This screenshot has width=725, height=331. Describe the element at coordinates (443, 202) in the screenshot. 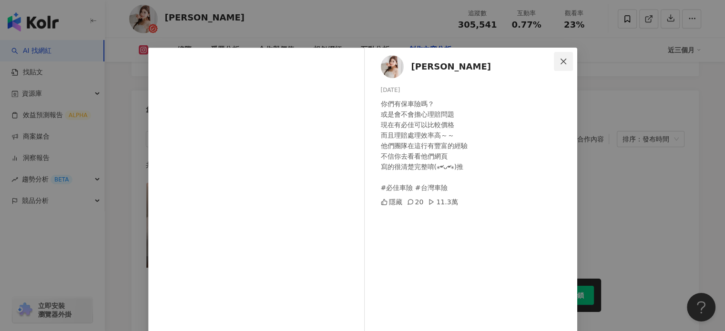

I see `div: 11.3萬` at that location.